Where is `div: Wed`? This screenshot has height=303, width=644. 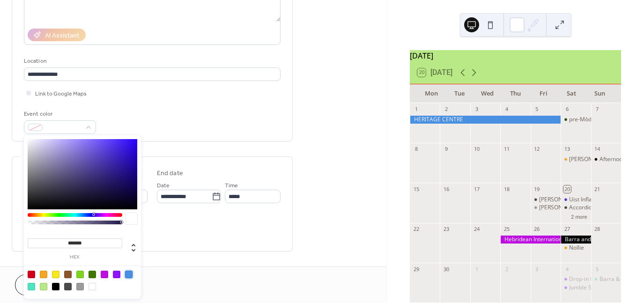
div: Wed is located at coordinates (487, 93).